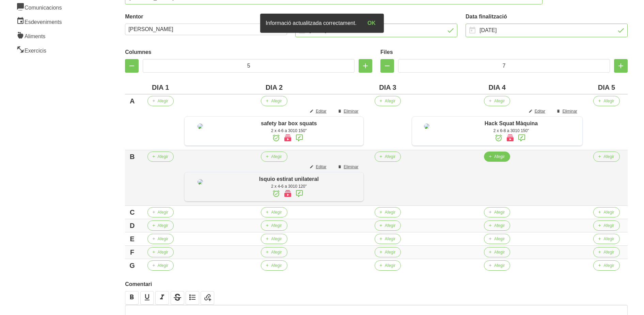  Describe the element at coordinates (206, 29) in the screenshot. I see `div: Search for option` at that location.